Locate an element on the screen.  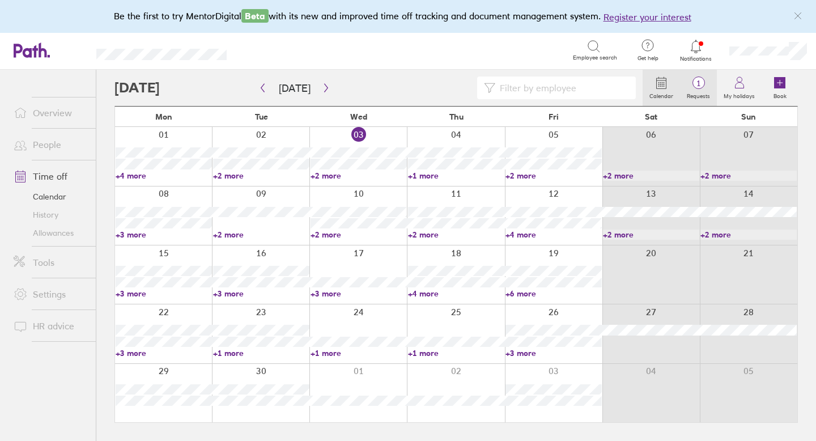
a: 1Requests is located at coordinates (698, 88).